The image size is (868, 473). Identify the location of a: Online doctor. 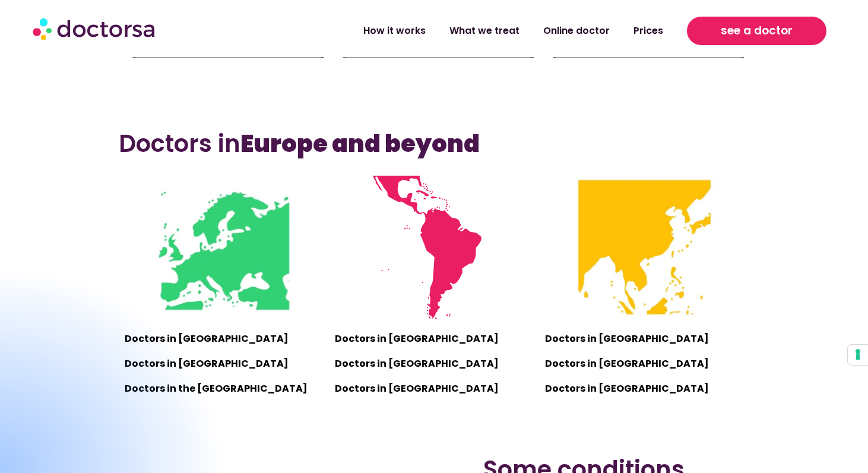
(577, 31).